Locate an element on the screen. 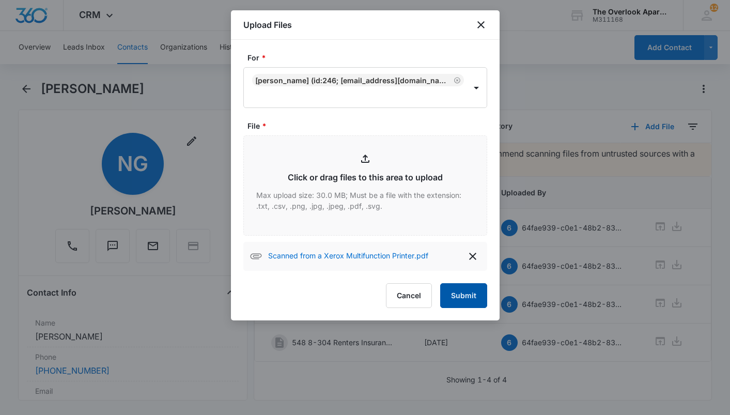 This screenshot has height=415, width=730. h1: Upload Files is located at coordinates (268, 25).